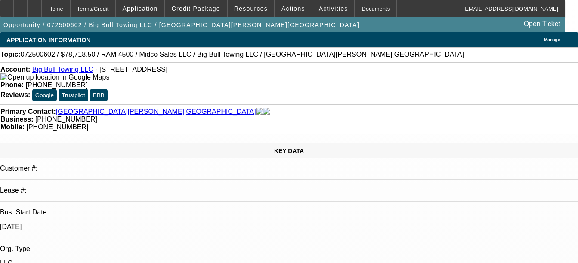 The height and width of the screenshot is (263, 578). I want to click on a: Open Ticket, so click(542, 24).